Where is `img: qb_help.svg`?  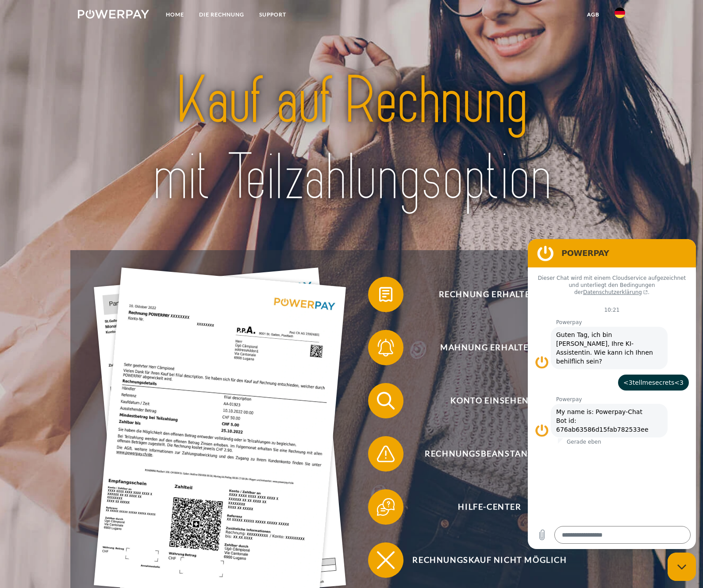
img: qb_help.svg is located at coordinates (386, 507).